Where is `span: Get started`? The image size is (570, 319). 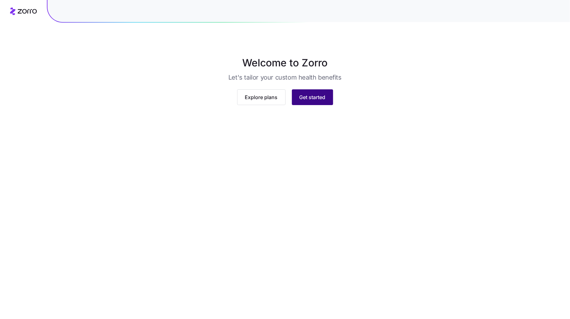 span: Get started is located at coordinates (312, 105).